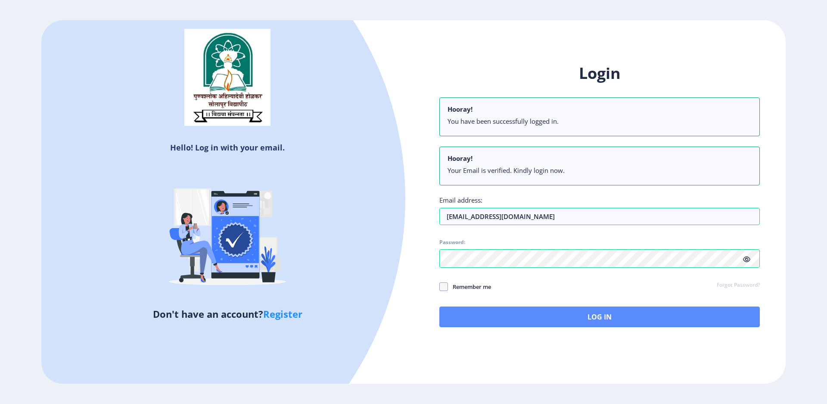 This screenshot has height=404, width=827. Describe the element at coordinates (600, 121) in the screenshot. I see `li: You have been successfully logged in.` at that location.